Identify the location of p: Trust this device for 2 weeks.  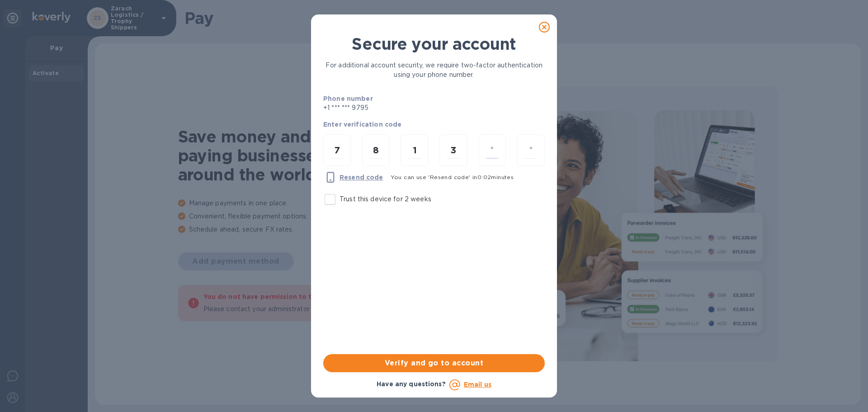
(385, 199).